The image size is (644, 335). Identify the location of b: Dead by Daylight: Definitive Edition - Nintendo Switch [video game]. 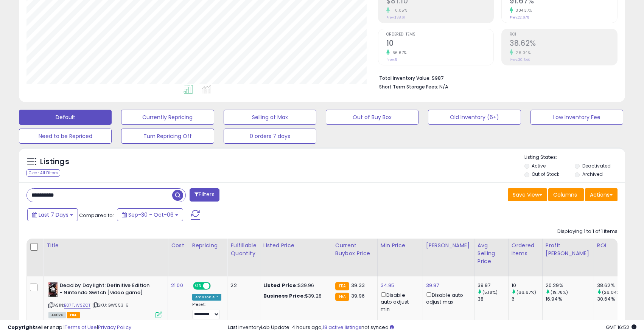
(106, 290).